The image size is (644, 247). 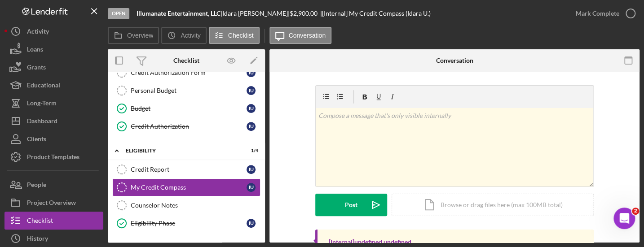 I want to click on div: Post, so click(x=351, y=205).